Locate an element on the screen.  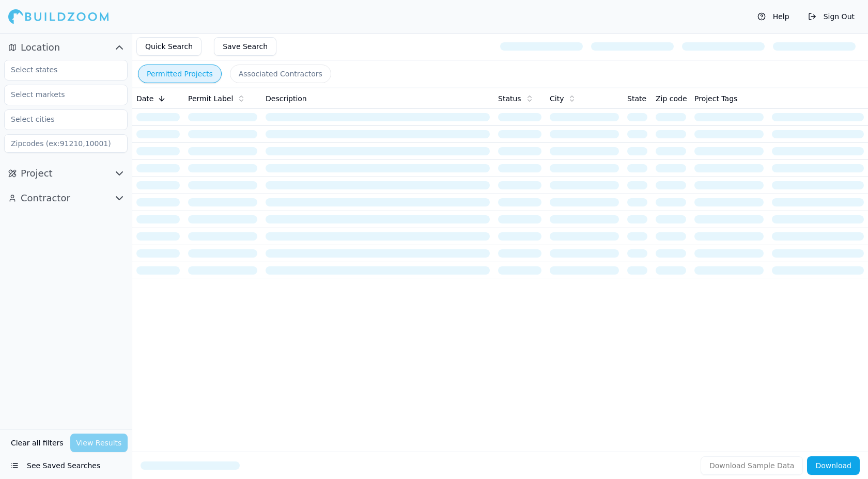
span: State is located at coordinates (636, 99).